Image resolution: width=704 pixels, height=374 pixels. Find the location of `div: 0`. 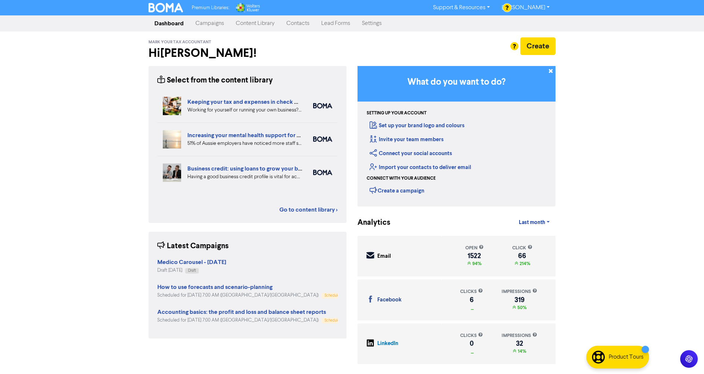

div: 0 is located at coordinates (471, 344).